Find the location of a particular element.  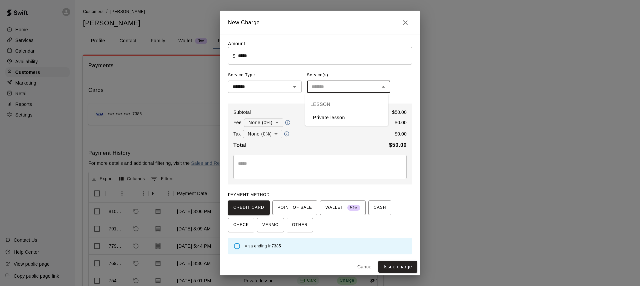

span: OTHER is located at coordinates (300, 225).